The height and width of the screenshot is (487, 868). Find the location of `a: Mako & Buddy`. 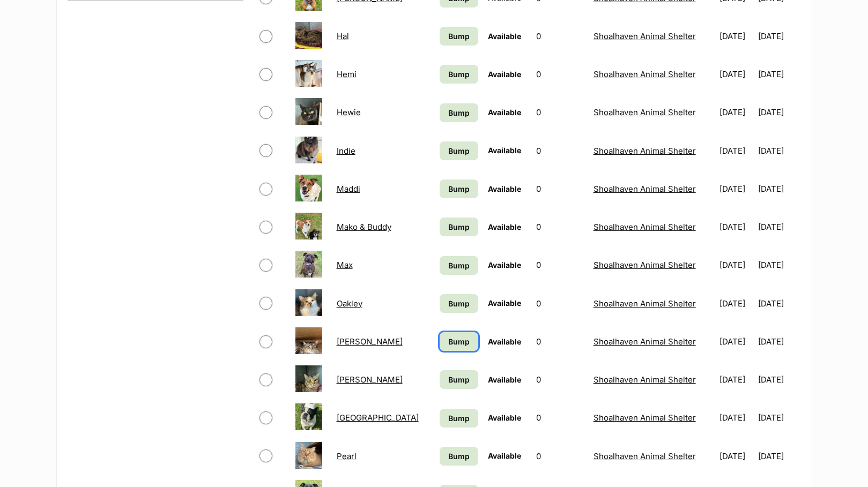

a: Mako & Buddy is located at coordinates (364, 227).